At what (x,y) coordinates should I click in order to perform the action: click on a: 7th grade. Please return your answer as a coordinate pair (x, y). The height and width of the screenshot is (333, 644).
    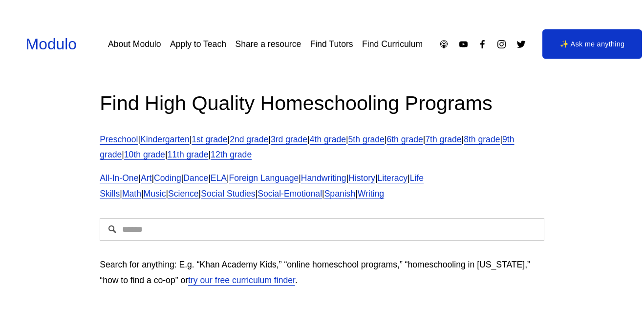
    Looking at the image, I should click on (443, 139).